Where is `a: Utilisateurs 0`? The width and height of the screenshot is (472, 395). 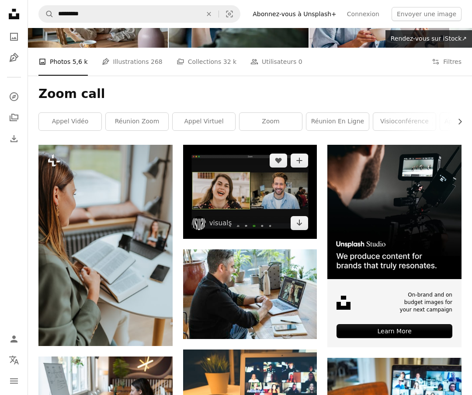 a: Utilisateurs 0 is located at coordinates (276, 62).